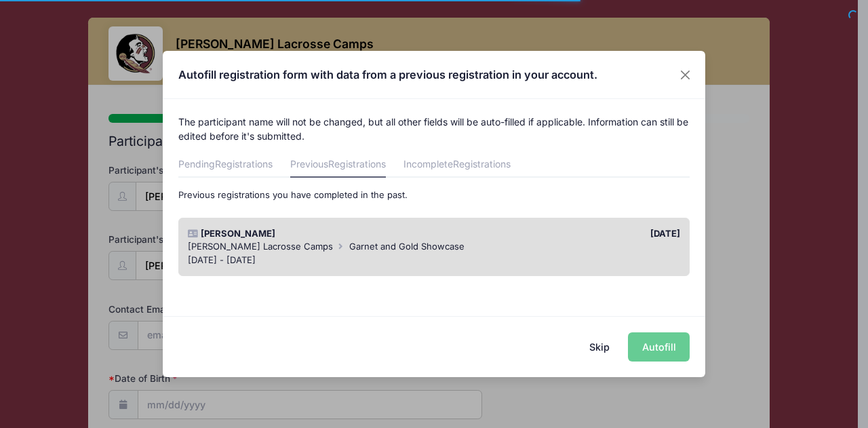 This screenshot has height=428, width=868. Describe the element at coordinates (434, 129) in the screenshot. I see `p: The participant name will not be changed, but all other fields will be auto-filled if applicable....` at that location.